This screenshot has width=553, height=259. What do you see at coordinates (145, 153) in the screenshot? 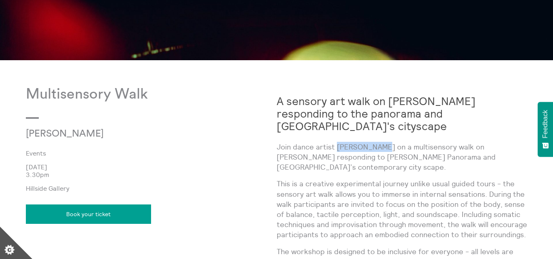
I see `a: Events` at bounding box center [145, 153].